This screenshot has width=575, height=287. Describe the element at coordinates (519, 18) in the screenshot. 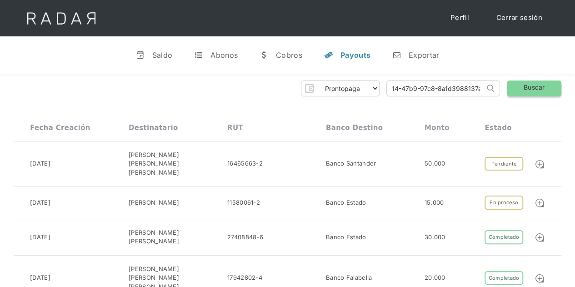

I see `a: Cerrar sesión` at that location.